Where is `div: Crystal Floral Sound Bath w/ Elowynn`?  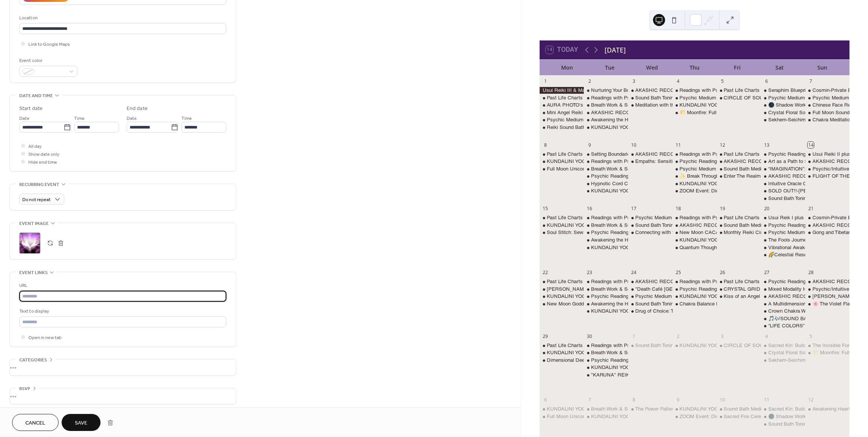 div: Crystal Floral Sound Bath w/ Elowynn is located at coordinates (783, 113).